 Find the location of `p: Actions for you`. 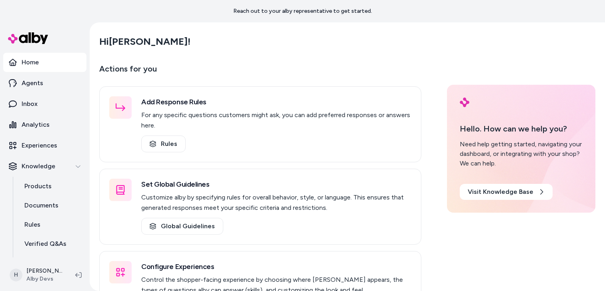

p: Actions for you is located at coordinates (260, 72).